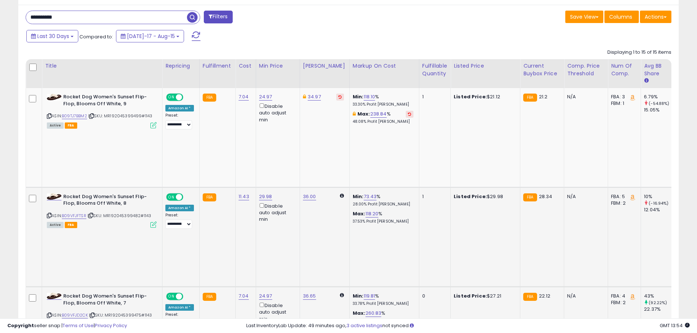  Describe the element at coordinates (623, 197) in the screenshot. I see `div: FBA: 5` at that location.